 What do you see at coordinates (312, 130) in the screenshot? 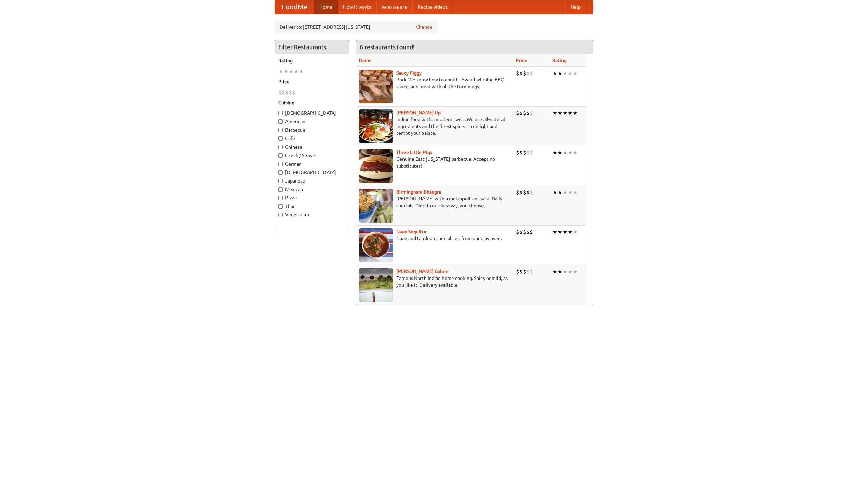
I see `label: Barbecue` at bounding box center [312, 130].